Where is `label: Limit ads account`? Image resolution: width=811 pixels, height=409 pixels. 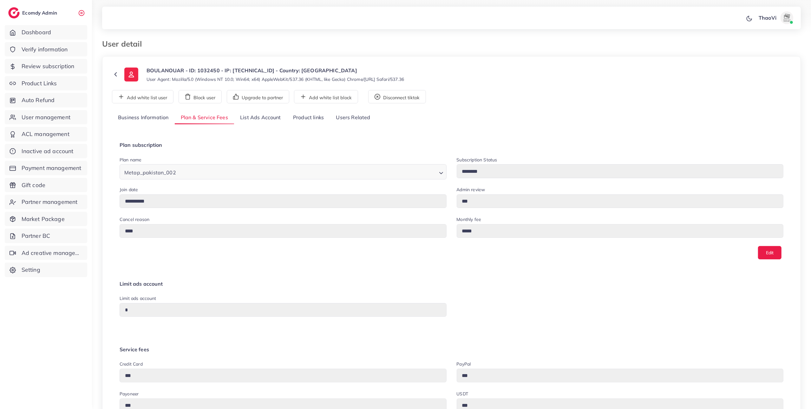 label: Limit ads account is located at coordinates (138, 298).